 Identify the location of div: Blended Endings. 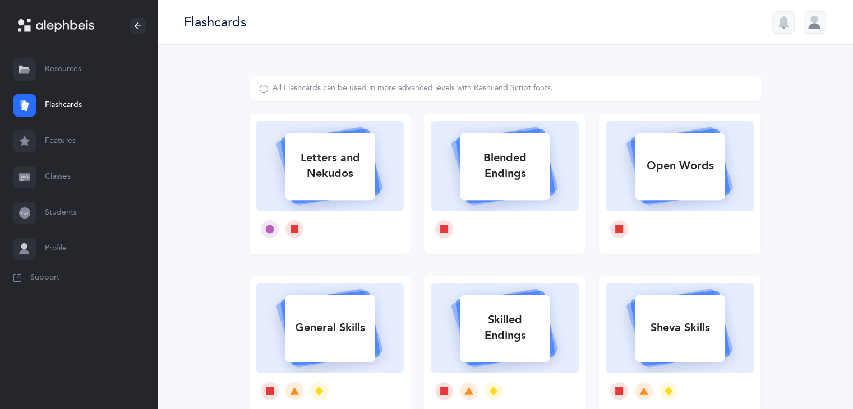
(504, 166).